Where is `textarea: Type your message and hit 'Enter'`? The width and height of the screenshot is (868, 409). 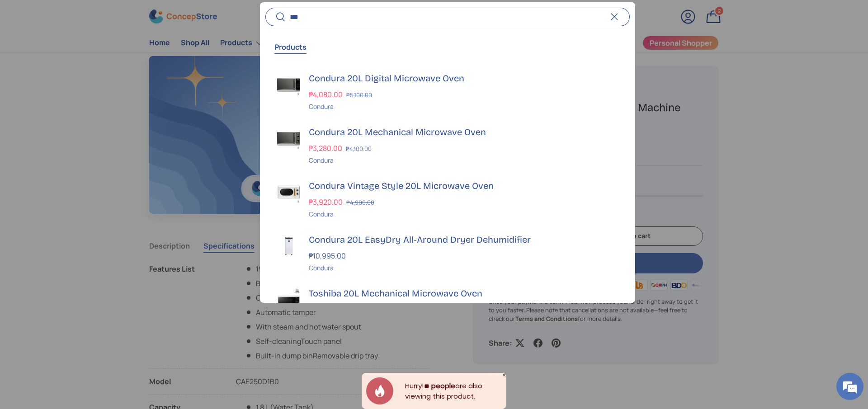 textarea: Type your message and hit 'Enter' is located at coordinates (88, 263).